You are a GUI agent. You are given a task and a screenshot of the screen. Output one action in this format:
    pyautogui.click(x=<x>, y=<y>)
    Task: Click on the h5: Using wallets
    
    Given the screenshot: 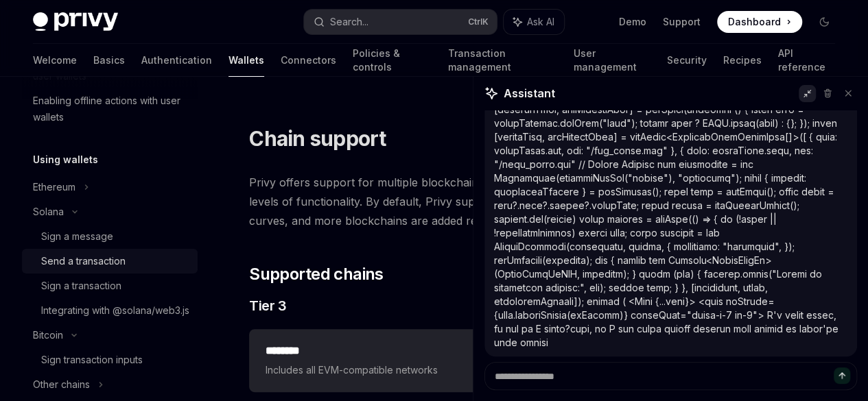 What is the action you would take?
    pyautogui.click(x=65, y=160)
    